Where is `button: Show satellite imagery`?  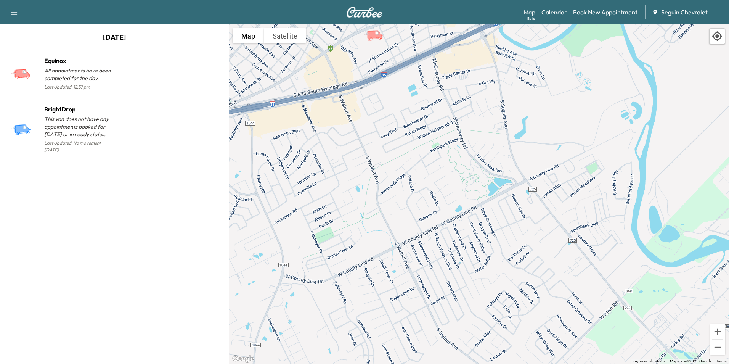 button: Show satellite imagery is located at coordinates (285, 36).